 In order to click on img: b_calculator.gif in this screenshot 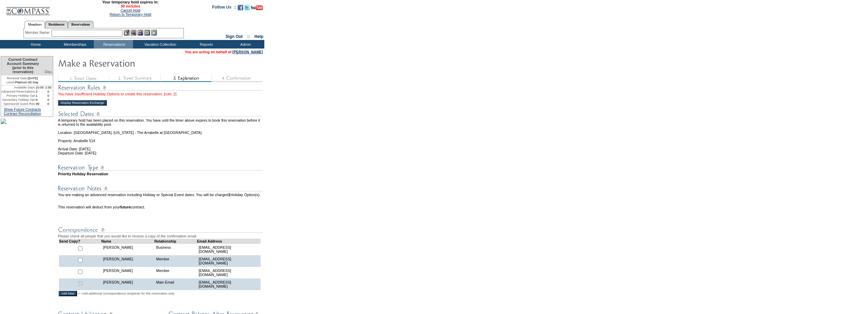, I will do `click(154, 32)`.